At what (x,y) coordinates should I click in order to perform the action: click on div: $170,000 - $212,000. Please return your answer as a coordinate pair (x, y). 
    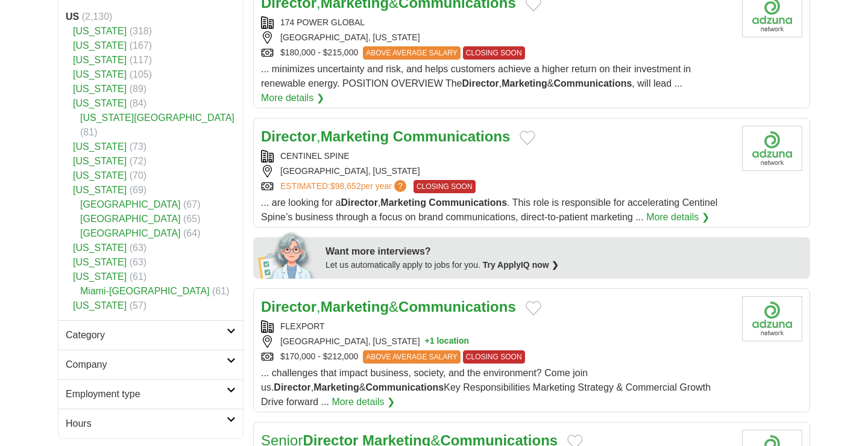
    Looking at the image, I should click on (496, 357).